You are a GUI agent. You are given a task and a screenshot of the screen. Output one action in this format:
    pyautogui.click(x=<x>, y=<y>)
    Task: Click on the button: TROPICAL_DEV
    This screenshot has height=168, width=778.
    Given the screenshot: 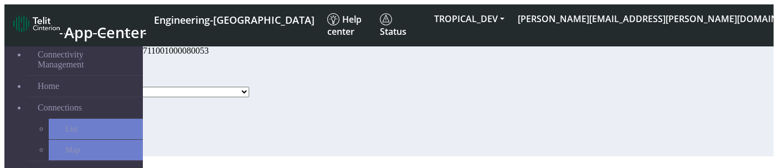 What is the action you would take?
    pyautogui.click(x=469, y=19)
    